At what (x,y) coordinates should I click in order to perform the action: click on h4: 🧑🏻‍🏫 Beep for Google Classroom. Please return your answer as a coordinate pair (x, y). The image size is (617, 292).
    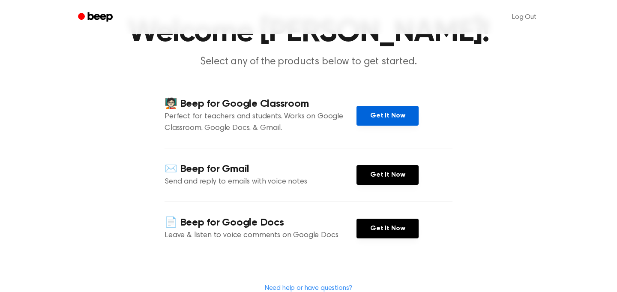
    Looking at the image, I should click on (260, 104).